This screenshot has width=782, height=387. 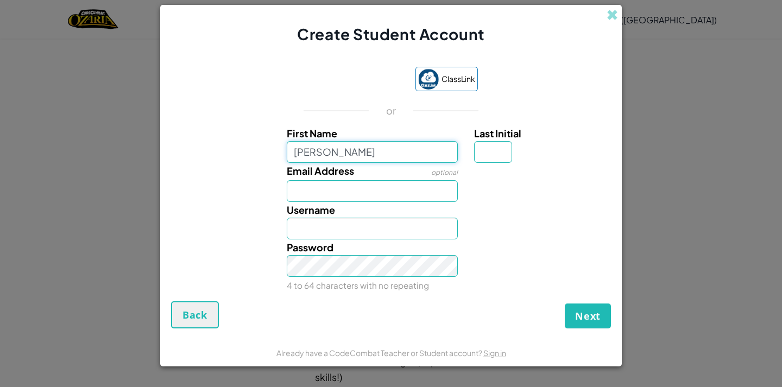 I want to click on img: classlink-logo-small.png, so click(x=429, y=79).